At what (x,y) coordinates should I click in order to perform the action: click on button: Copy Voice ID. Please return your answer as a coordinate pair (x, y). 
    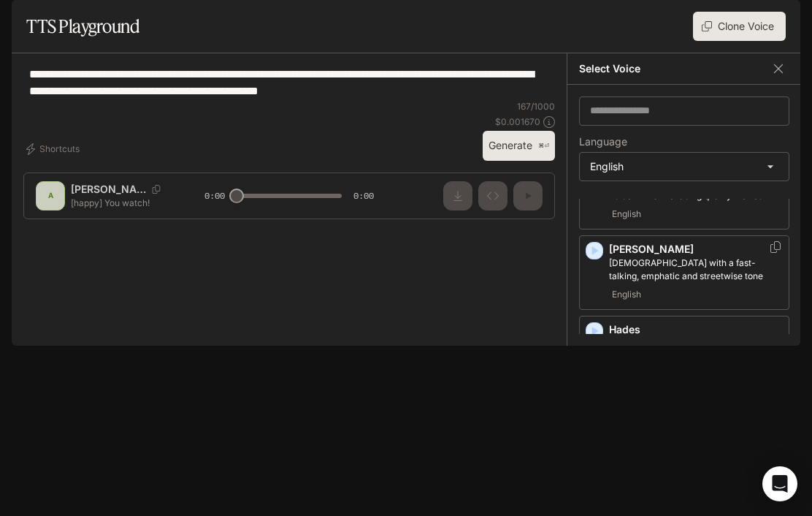
    Looking at the image, I should click on (775, 247).